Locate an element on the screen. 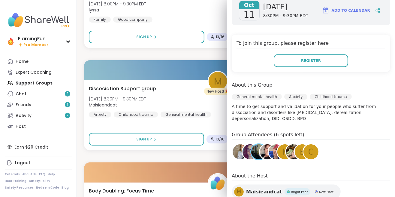  a: Friends1 is located at coordinates (38, 104).